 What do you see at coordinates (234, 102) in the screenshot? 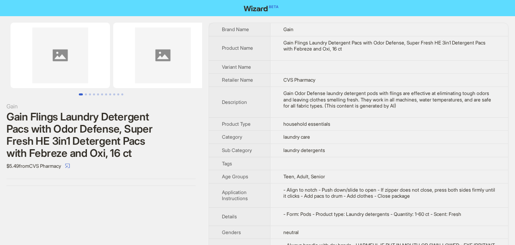
I see `span: Description` at bounding box center [234, 102].